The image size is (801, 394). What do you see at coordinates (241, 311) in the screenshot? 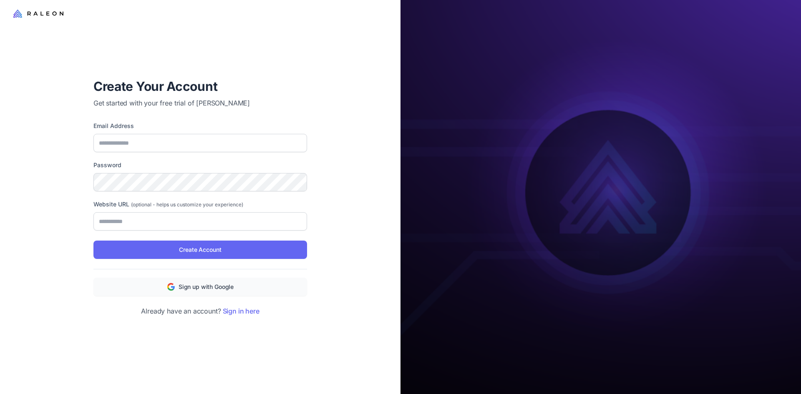
I see `a: Sign in here` at bounding box center [241, 311].